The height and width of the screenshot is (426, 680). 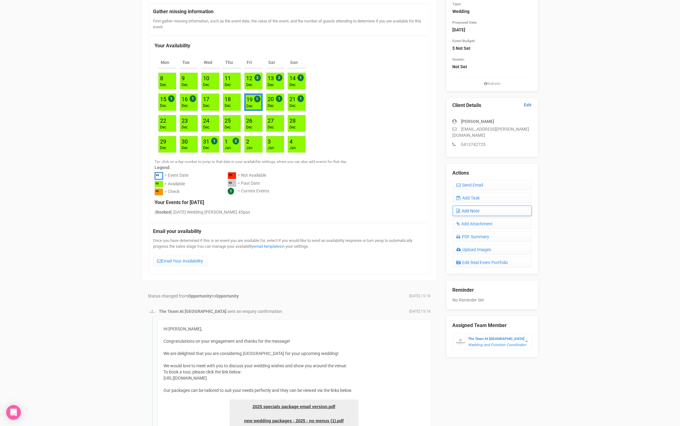 What do you see at coordinates (180, 261) in the screenshot?
I see `a: Email Your Availability` at bounding box center [180, 261].